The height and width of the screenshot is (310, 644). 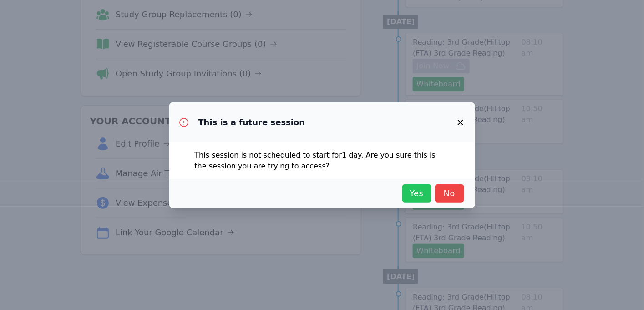 I want to click on button: Yes, so click(x=417, y=193).